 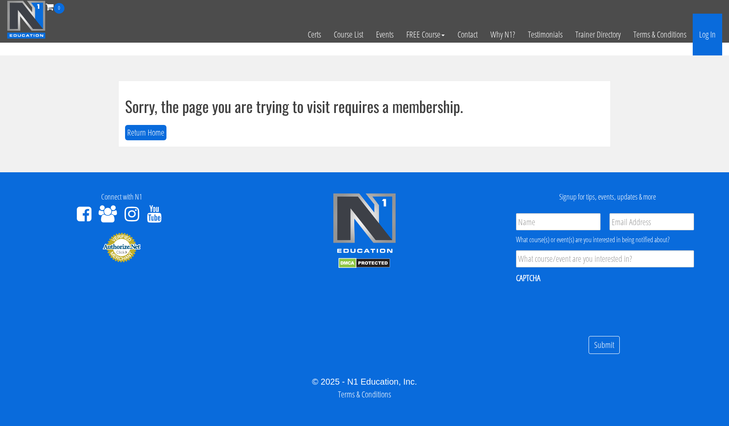 I want to click on button: Return Home, so click(x=146, y=133).